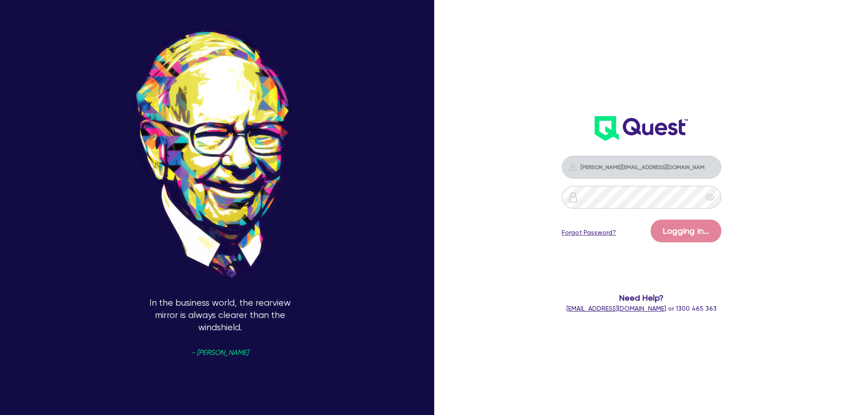 The height and width of the screenshot is (415, 868). Describe the element at coordinates (641, 129) in the screenshot. I see `img: wH2k97JdezQIQAAAABJRU5ErkJggg==` at that location.